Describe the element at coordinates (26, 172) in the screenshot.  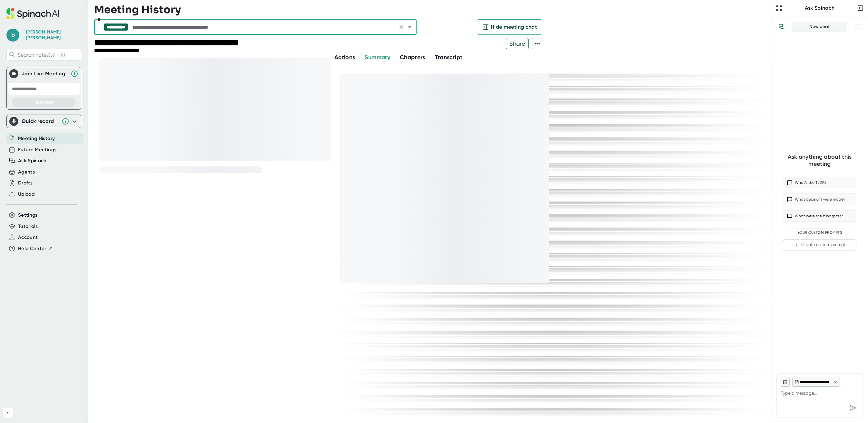
I see `div: Agents` at that location.